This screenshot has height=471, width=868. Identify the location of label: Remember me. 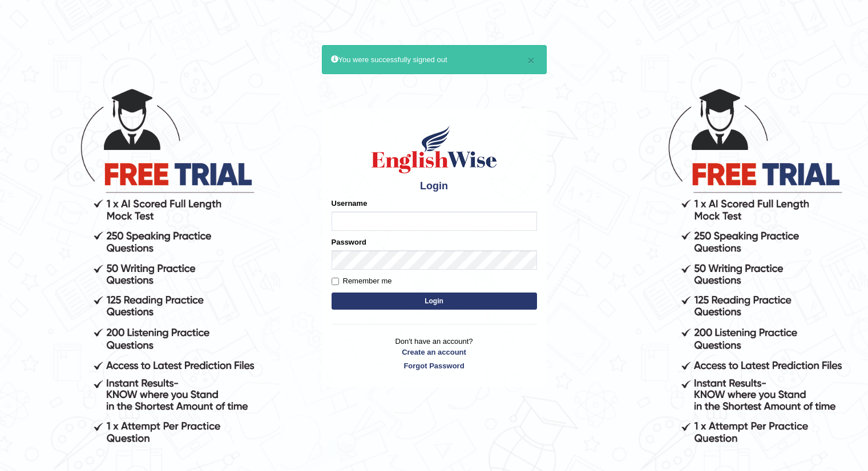
(362, 281).